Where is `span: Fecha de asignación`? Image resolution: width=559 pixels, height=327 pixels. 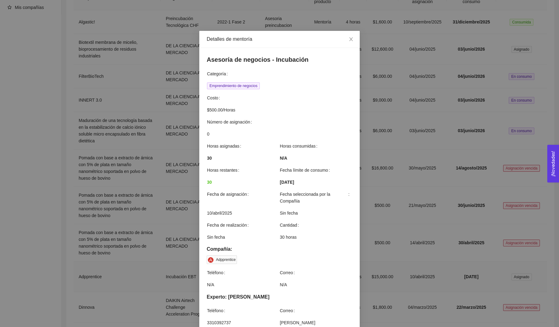 span: Fecha de asignación is located at coordinates (229, 194).